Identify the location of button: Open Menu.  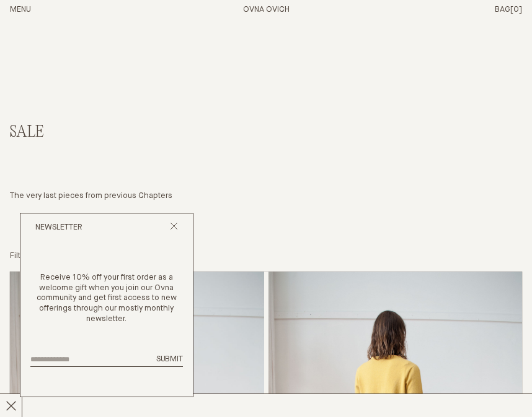
(21, 10).